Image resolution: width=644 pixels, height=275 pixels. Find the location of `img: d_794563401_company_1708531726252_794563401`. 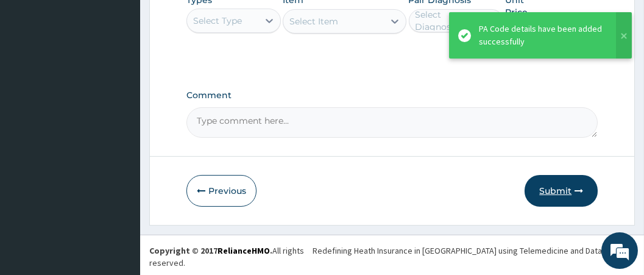

img: d_794563401_company_1708531726252_794563401 is located at coordinates (36, 76).